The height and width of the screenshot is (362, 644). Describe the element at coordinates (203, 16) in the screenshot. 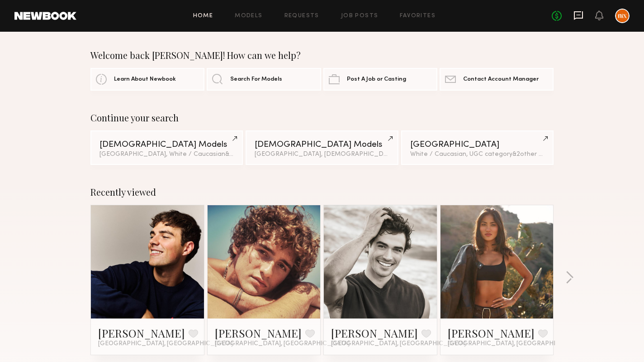

I see `a: Home` at that location.